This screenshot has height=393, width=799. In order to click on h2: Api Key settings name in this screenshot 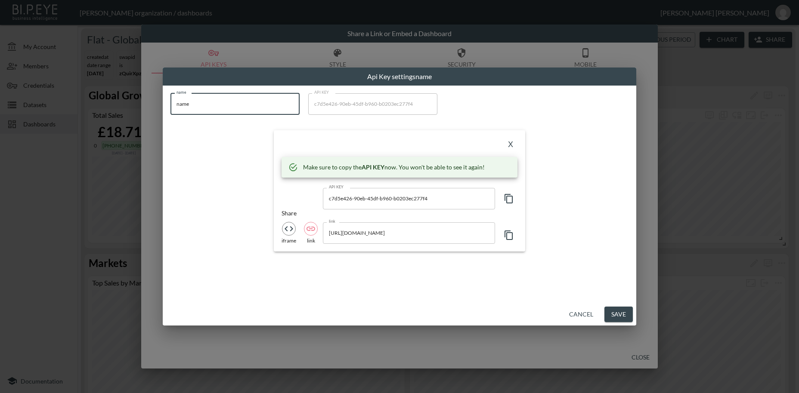, I will do `click(399, 77)`.